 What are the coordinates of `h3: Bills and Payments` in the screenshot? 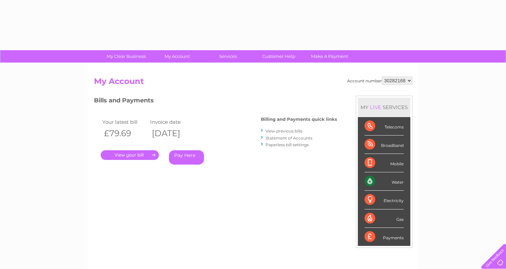 It's located at (215, 101).